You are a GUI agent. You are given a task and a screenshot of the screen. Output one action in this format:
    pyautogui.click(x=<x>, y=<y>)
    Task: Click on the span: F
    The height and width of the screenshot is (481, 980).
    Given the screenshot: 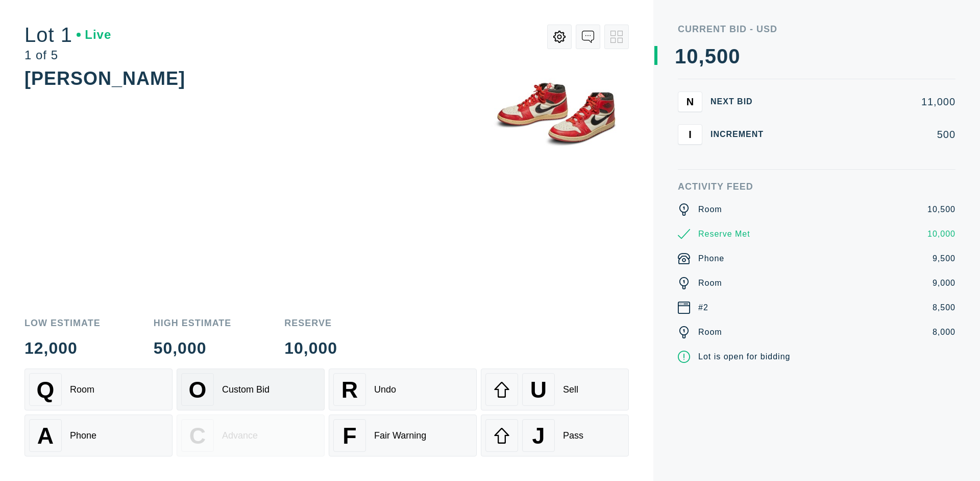 What is the action you would take?
    pyautogui.click(x=349, y=435)
    